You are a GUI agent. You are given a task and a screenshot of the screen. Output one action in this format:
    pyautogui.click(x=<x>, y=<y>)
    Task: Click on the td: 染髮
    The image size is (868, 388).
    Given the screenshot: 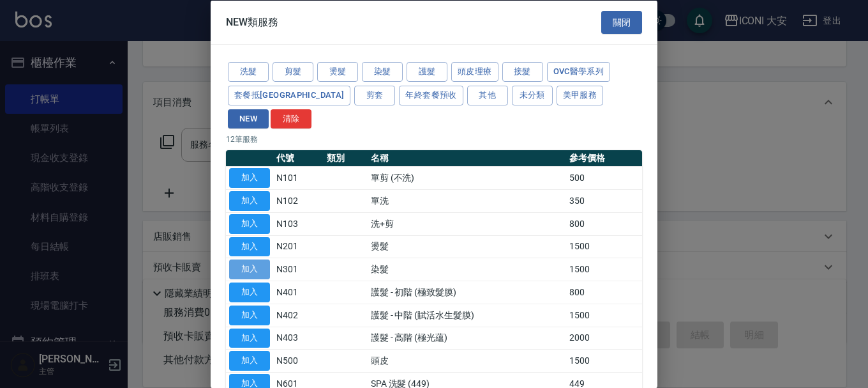 What is the action you would take?
    pyautogui.click(x=466, y=269)
    